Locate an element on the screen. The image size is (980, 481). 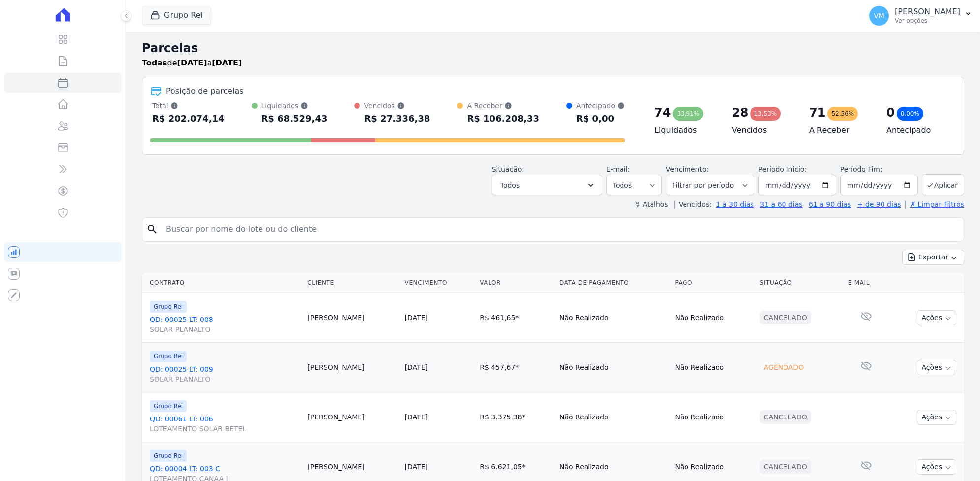
th: Data de Pagamento is located at coordinates (612, 283).